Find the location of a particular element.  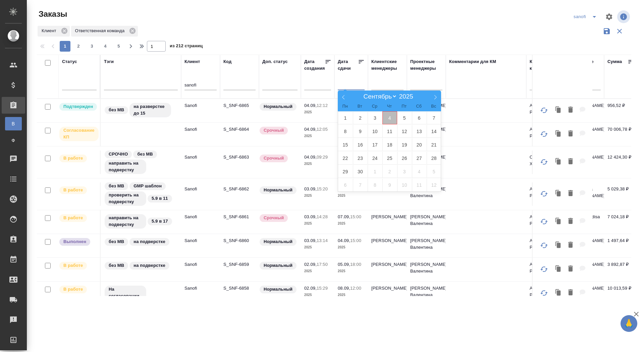

span: Октябрь 9, 2025 is located at coordinates (390, 185).